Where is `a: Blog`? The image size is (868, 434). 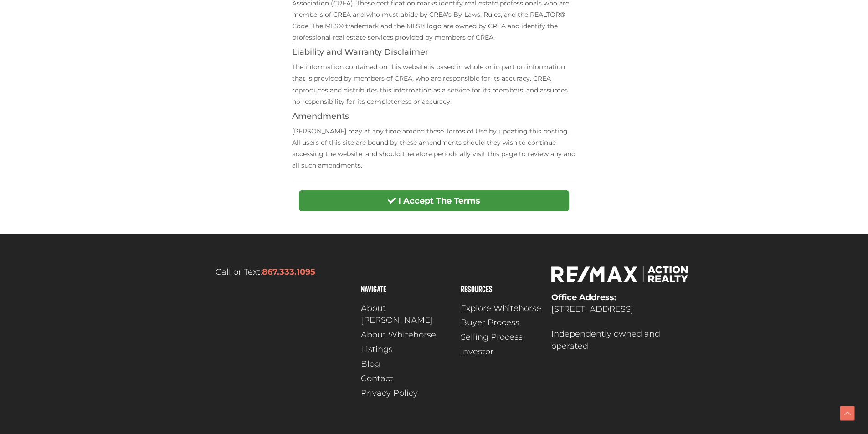
a: Blog is located at coordinates (406, 364).